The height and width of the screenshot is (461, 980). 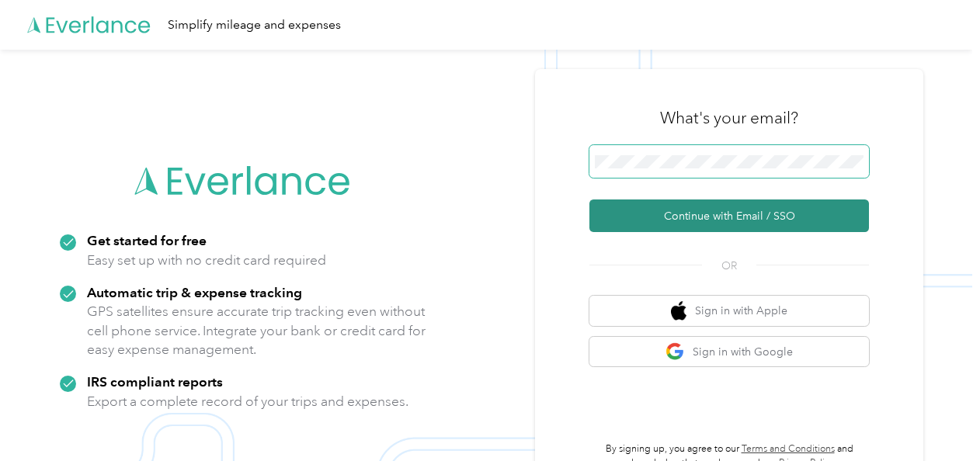 What do you see at coordinates (207, 260) in the screenshot?
I see `p: Easy set up with no credit card required` at bounding box center [207, 260].